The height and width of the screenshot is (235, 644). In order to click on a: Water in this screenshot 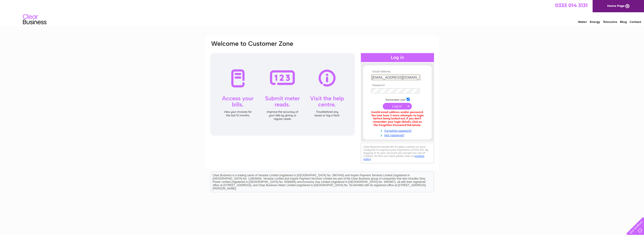, I will do `click(582, 22)`.